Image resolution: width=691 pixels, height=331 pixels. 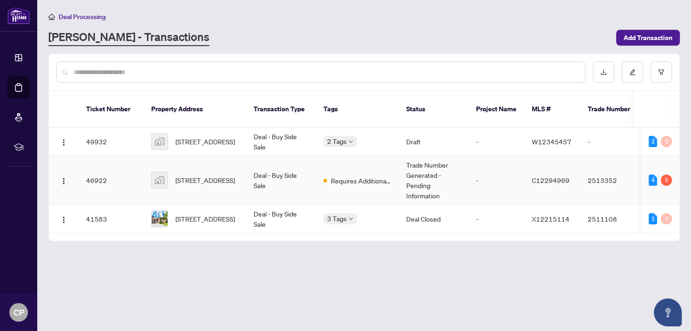 I want to click on td: 2513352, so click(x=613, y=180).